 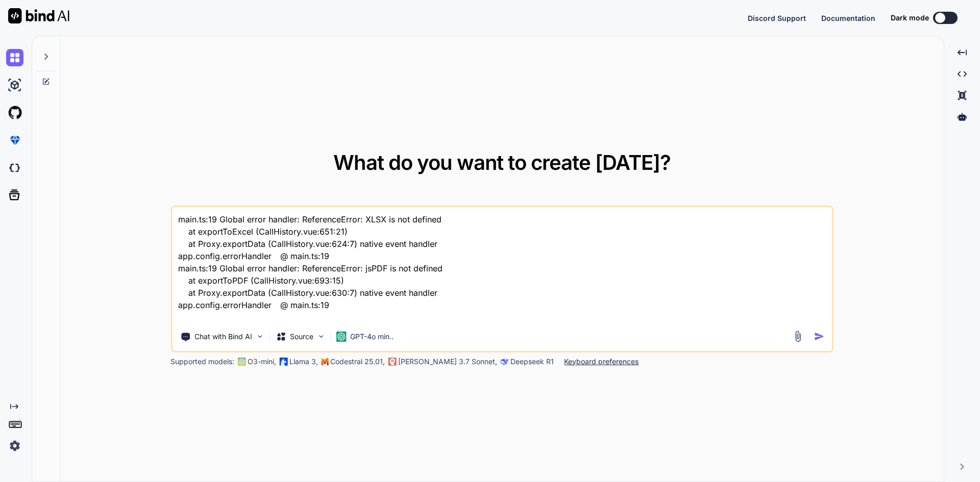 What do you see at coordinates (531, 362) in the screenshot?
I see `p: Deepseek R1` at bounding box center [531, 362].